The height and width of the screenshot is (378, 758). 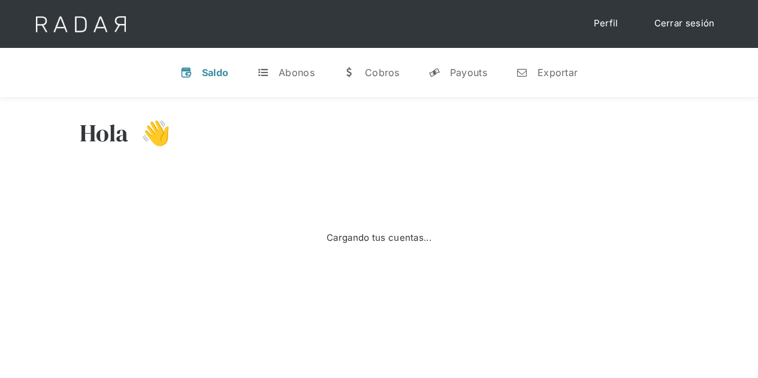 What do you see at coordinates (104, 133) in the screenshot?
I see `h3: Hola` at bounding box center [104, 133].